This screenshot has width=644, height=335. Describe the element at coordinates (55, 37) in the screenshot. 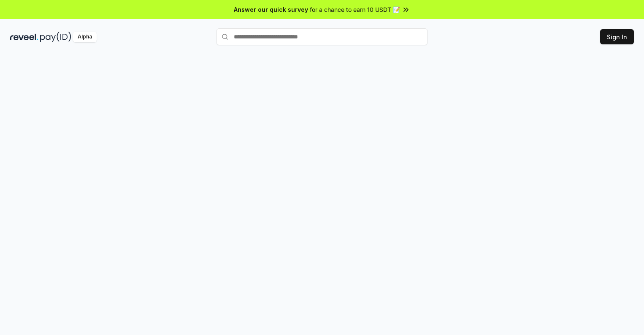

I see `img: pay_id` at that location.